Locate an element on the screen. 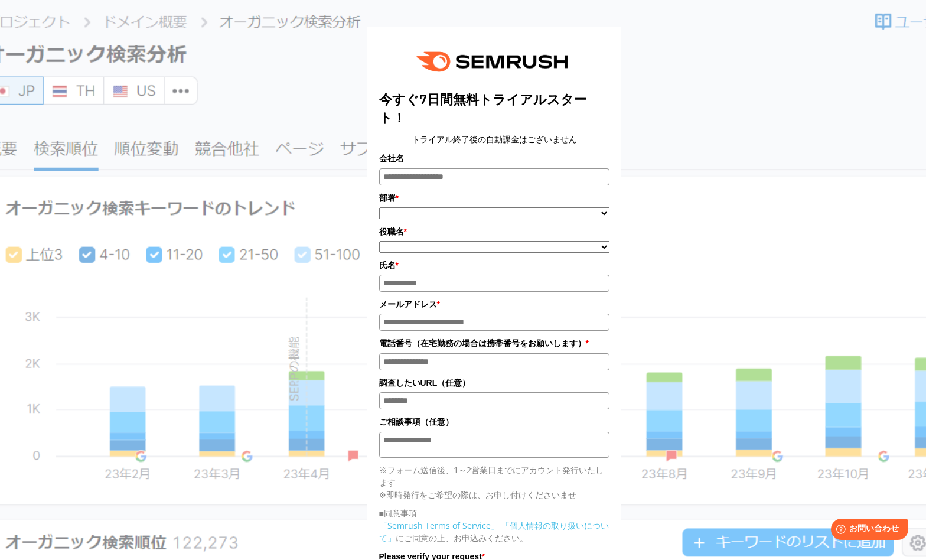  center: トライアル終了後の自動課金はございません is located at coordinates (495, 139).